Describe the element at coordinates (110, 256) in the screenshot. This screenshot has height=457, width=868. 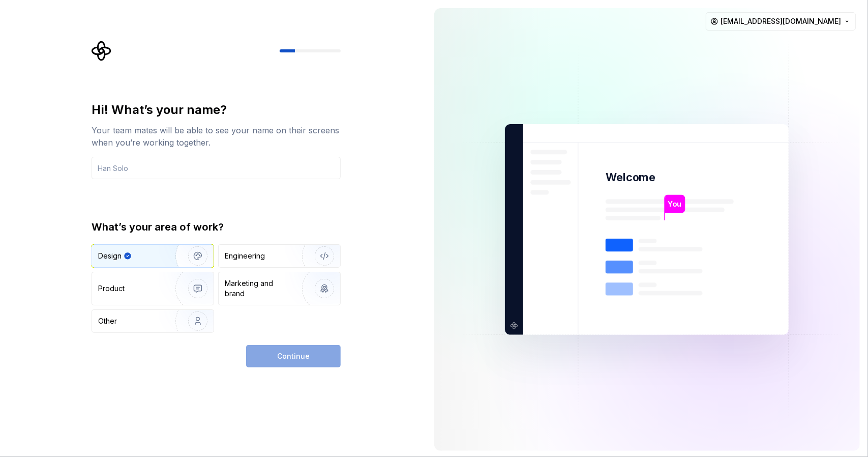
I see `div: Design` at that location.